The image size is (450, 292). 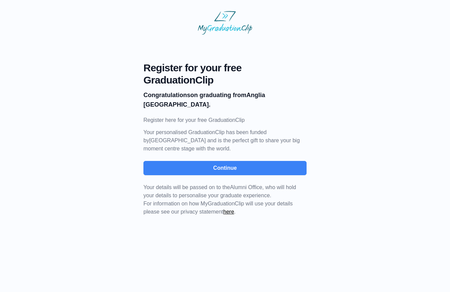 What do you see at coordinates (225, 80) in the screenshot?
I see `span: GraduationClip` at bounding box center [225, 80].